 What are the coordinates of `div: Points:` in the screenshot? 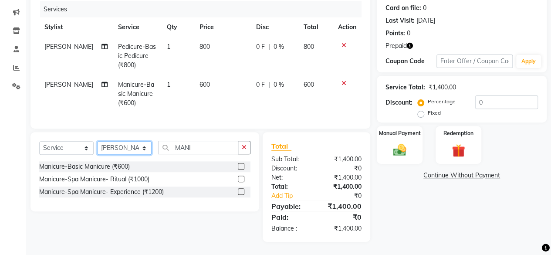 It's located at (395, 33).